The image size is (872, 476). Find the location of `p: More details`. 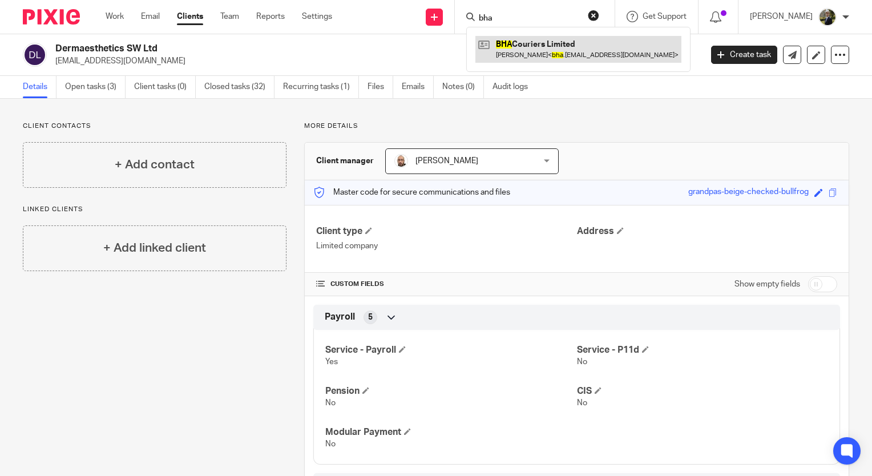

p: More details is located at coordinates (576, 126).